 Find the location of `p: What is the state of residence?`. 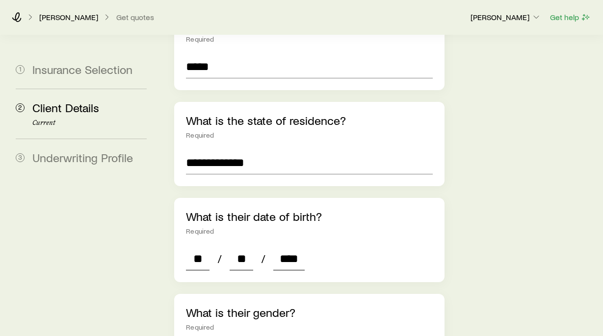

p: What is the state of residence? is located at coordinates (309, 121).